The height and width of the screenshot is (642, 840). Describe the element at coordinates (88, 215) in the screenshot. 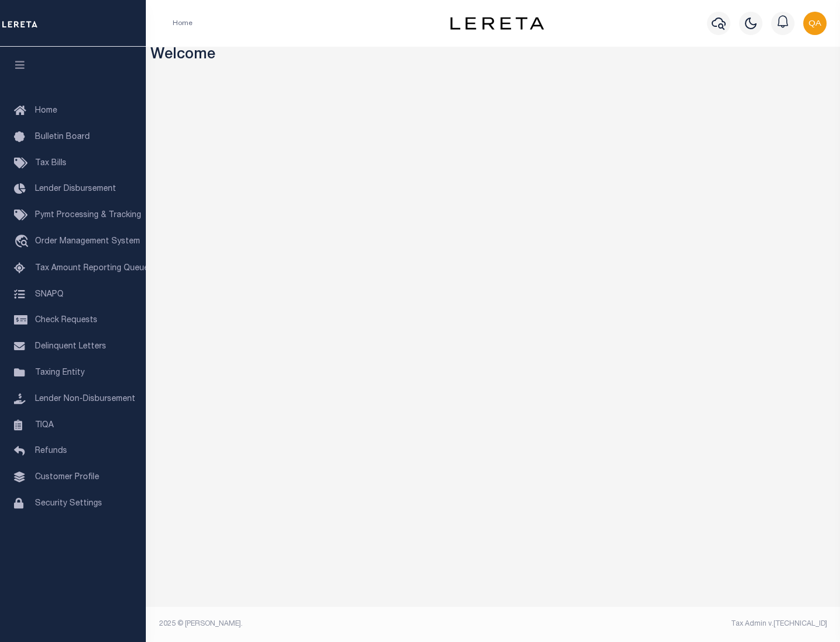

I see `span: Pymt Processing & Tracking` at that location.